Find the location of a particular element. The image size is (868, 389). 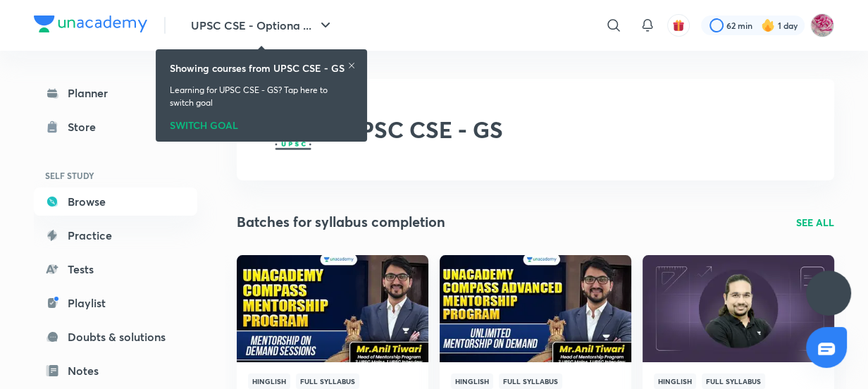

a: Store is located at coordinates (115, 127).